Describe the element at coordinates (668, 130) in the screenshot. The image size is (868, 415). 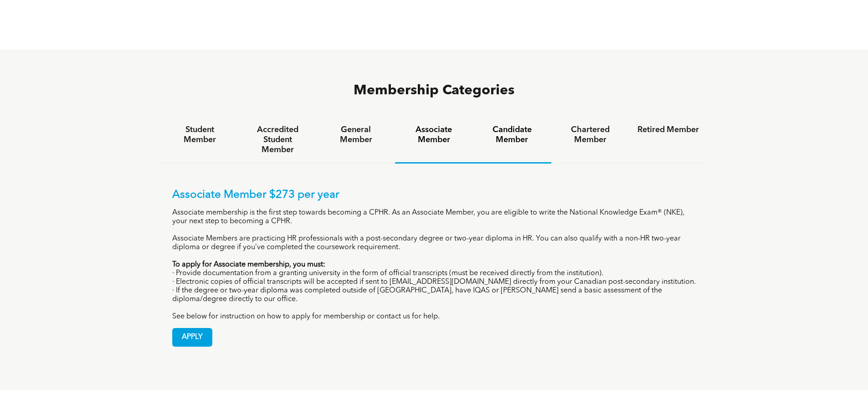
I see `h4: Retired Member` at that location.